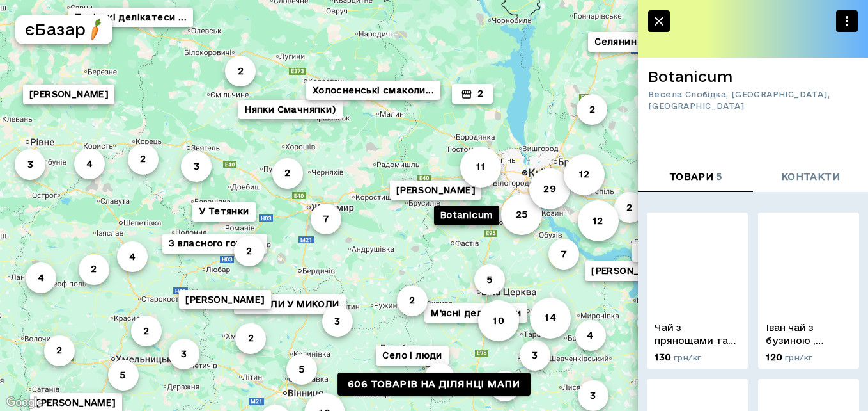  I want to click on button: М'ясні делікатеси, so click(476, 313).